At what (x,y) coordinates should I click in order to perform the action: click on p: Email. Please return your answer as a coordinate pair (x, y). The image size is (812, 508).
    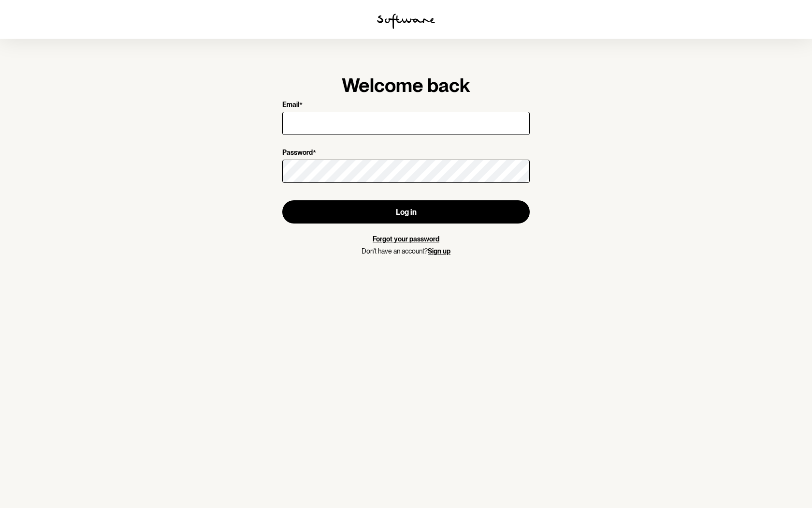
    Looking at the image, I should click on (290, 105).